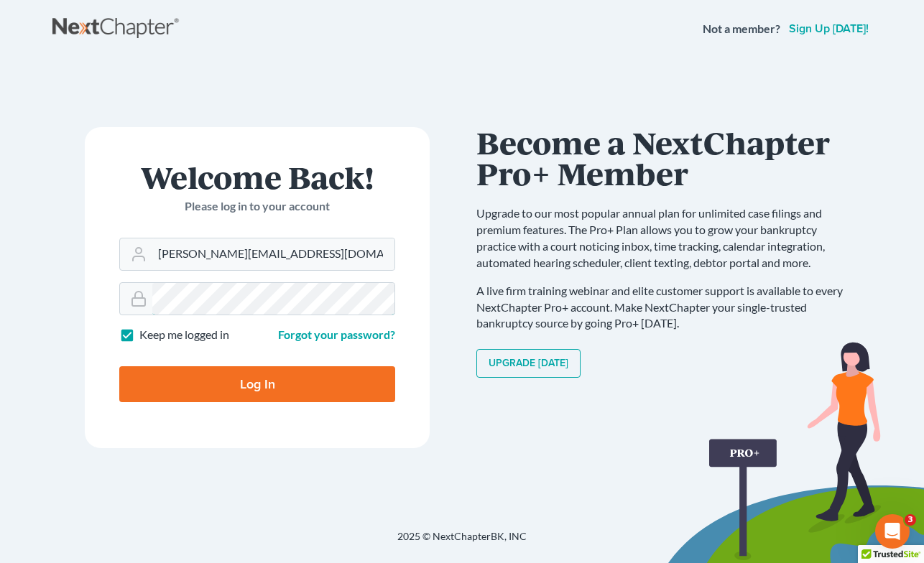  I want to click on input: Email Address, so click(273, 254).